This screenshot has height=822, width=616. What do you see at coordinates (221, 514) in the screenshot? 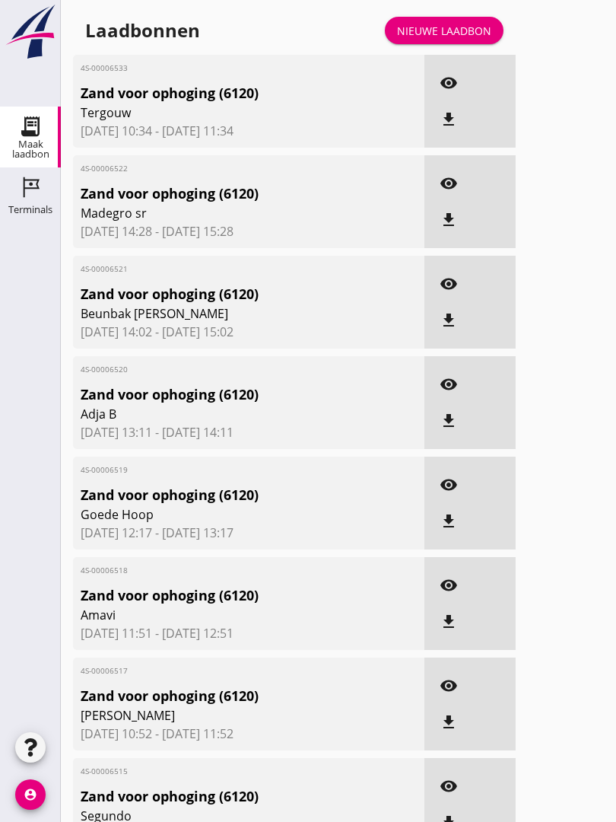
I see `span: Goede Hoop` at bounding box center [221, 514].